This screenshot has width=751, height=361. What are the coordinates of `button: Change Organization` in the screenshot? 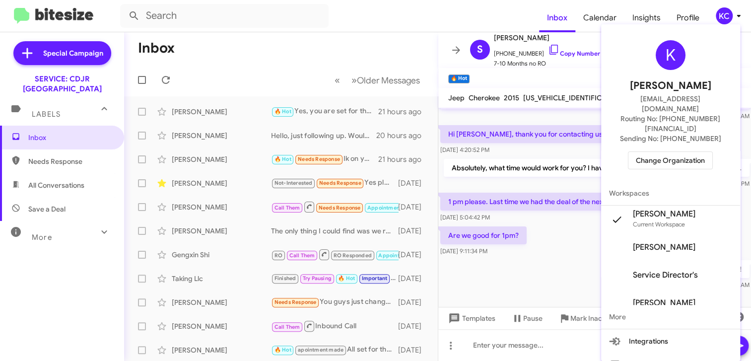 It's located at (671, 160).